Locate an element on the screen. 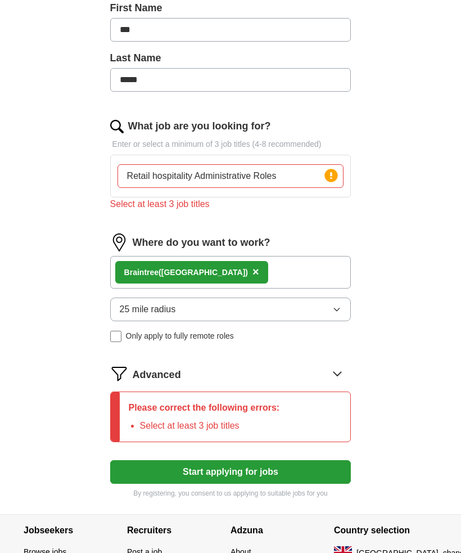  label: First Name is located at coordinates (231, 8).